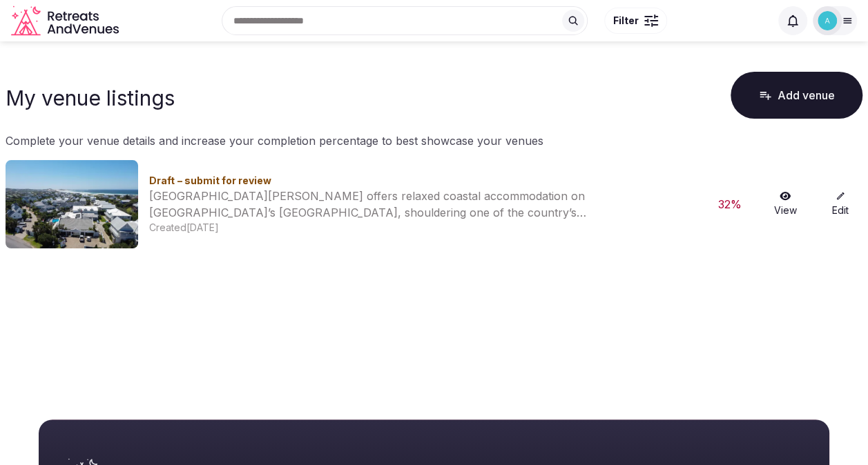 Image resolution: width=868 pixels, height=465 pixels. What do you see at coordinates (841, 205) in the screenshot?
I see `a: Edit` at bounding box center [841, 205].